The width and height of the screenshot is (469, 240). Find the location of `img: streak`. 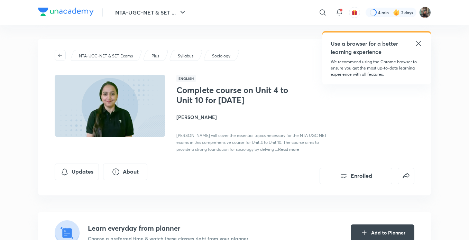

img: streak is located at coordinates (396, 12).